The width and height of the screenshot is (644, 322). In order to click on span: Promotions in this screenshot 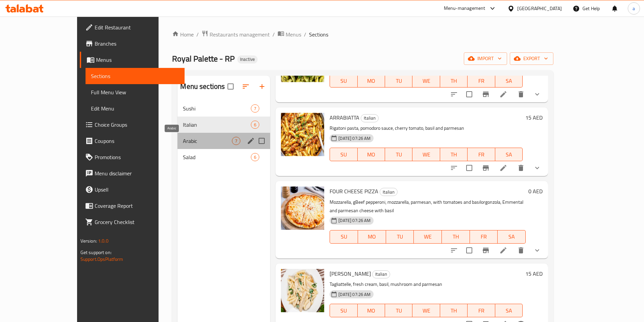, I will do `click(137, 157)`.